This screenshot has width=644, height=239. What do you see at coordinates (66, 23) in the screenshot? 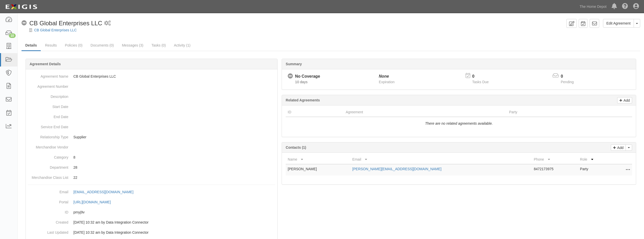
I see `span: CB Global Enterprises LLC` at bounding box center [66, 23].